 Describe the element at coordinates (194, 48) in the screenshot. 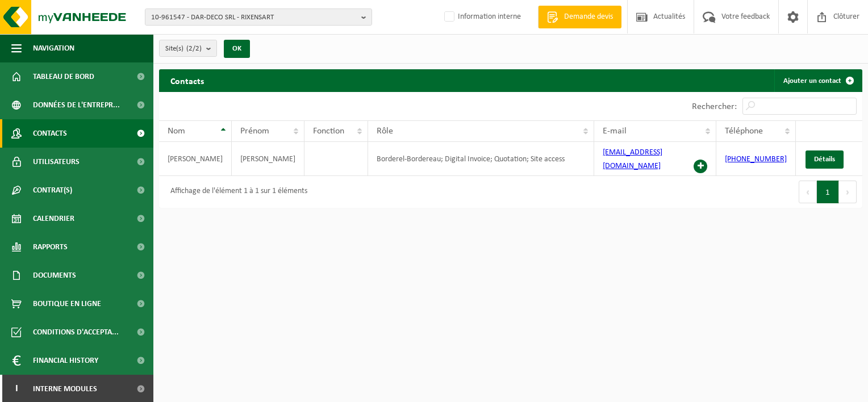

I see `count: (2/2)` at that location.